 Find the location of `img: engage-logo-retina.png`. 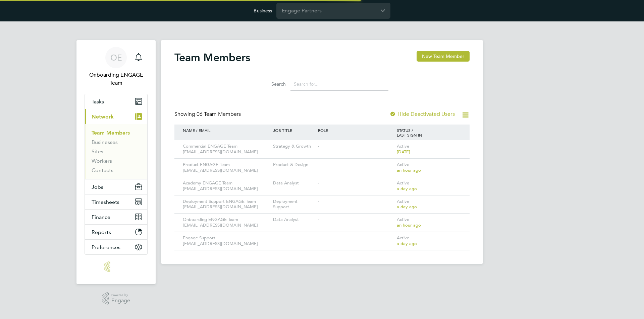

img: engage-logo-retina.png is located at coordinates (116, 267).